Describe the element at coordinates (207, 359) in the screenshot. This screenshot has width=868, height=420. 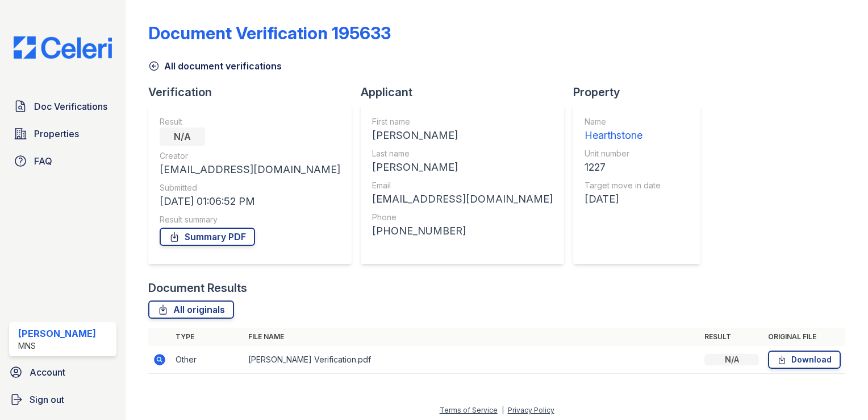
I see `td: Other` at that location.